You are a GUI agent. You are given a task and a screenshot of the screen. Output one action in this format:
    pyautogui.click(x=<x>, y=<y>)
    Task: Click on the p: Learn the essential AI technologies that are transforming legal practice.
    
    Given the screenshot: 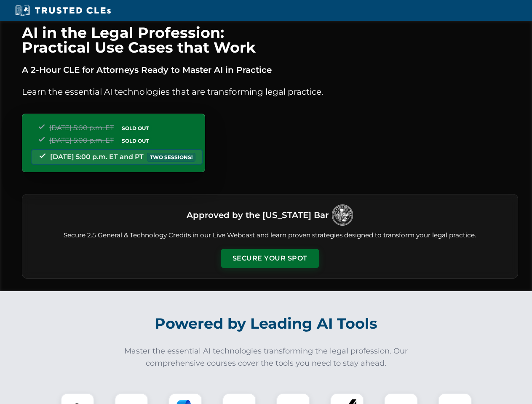 What is the action you would take?
    pyautogui.click(x=270, y=92)
    